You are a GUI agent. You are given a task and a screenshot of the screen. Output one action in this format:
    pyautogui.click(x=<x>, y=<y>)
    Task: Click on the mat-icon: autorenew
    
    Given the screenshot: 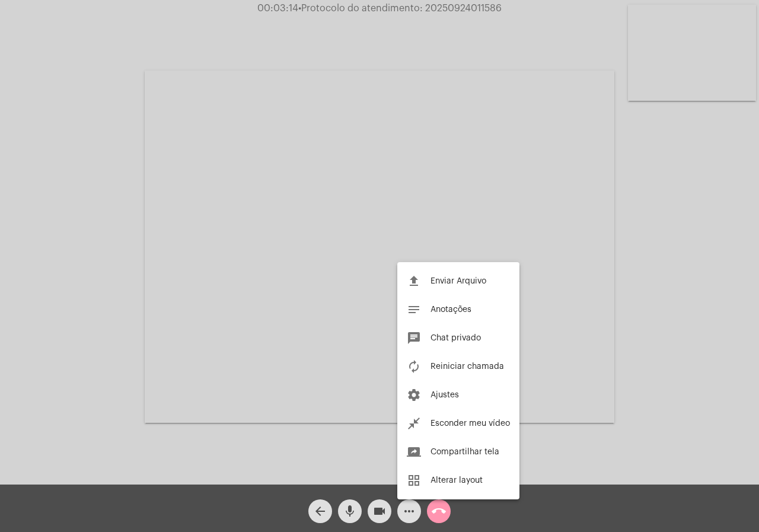 What is the action you would take?
    pyautogui.click(x=414, y=367)
    